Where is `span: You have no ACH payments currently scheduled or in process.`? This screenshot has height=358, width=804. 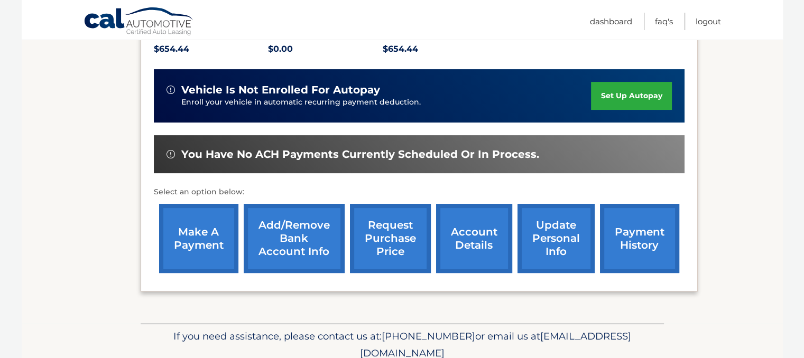
span: You have no ACH payments currently scheduled or in process. is located at coordinates (360, 154).